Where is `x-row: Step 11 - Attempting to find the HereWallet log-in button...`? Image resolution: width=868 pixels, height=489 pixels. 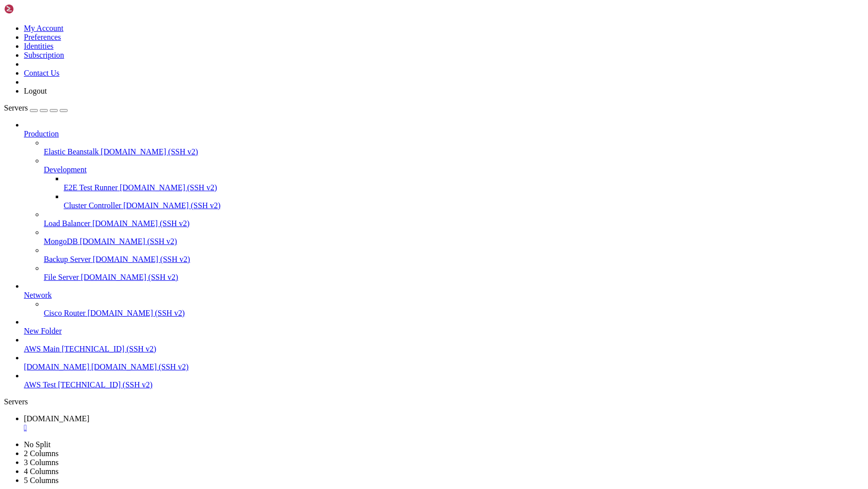
x-row: Step 11 - Attempting to find the HereWallet log-in button... is located at coordinates (371, 211).